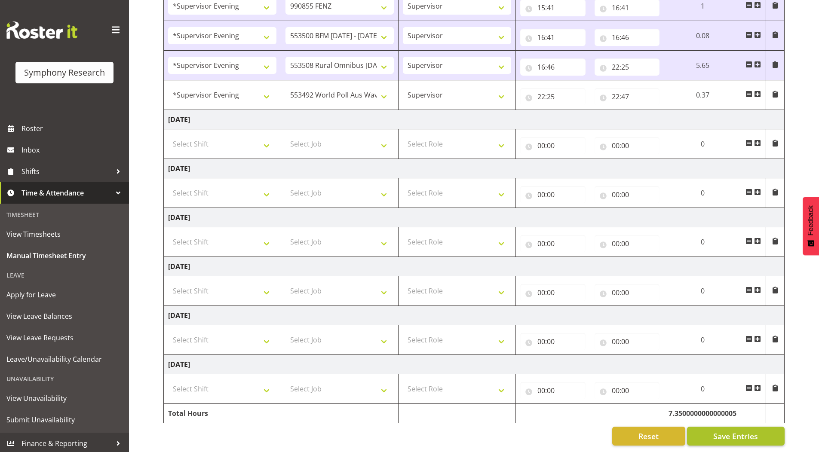 The height and width of the screenshot is (452, 819). I want to click on span: Apply for Leave, so click(64, 295).